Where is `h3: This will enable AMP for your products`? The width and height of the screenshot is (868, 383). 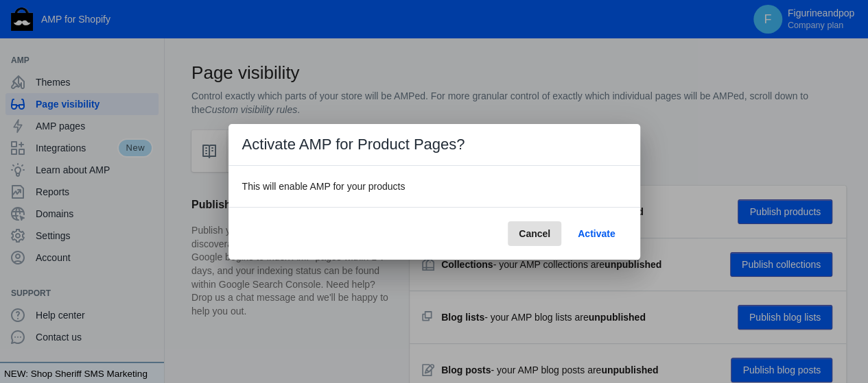 h3: This will enable AMP for your products is located at coordinates (434, 187).